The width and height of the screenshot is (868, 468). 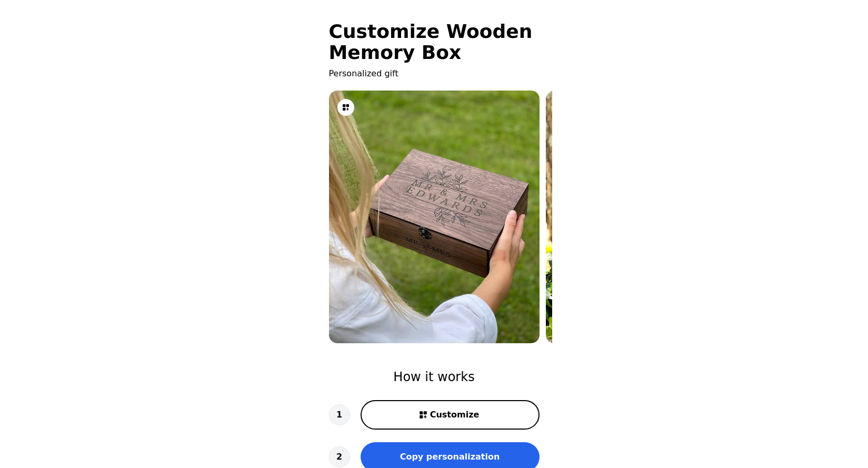 I want to click on img: 2.jpeg, so click(x=651, y=217).